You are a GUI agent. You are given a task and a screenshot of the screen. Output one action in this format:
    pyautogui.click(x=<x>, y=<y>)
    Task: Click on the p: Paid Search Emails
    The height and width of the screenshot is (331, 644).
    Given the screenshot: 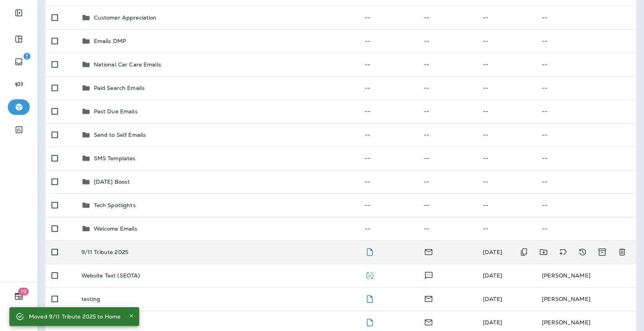 What is the action you would take?
    pyautogui.click(x=119, y=88)
    